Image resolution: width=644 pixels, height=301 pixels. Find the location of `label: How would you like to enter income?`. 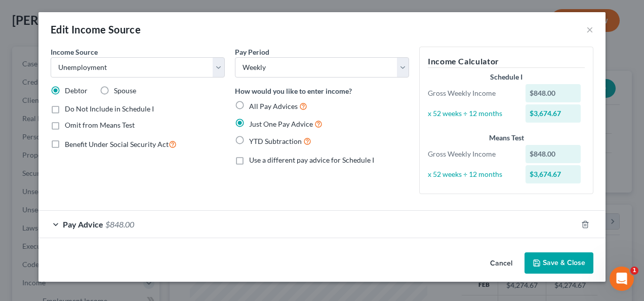

label: How would you like to enter income? is located at coordinates (293, 91).